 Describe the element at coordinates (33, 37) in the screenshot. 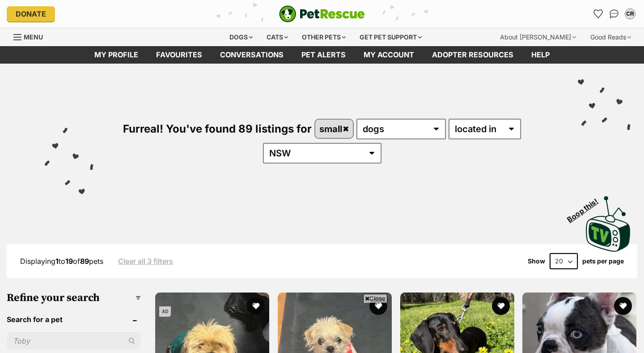

I see `span: Menu` at that location.